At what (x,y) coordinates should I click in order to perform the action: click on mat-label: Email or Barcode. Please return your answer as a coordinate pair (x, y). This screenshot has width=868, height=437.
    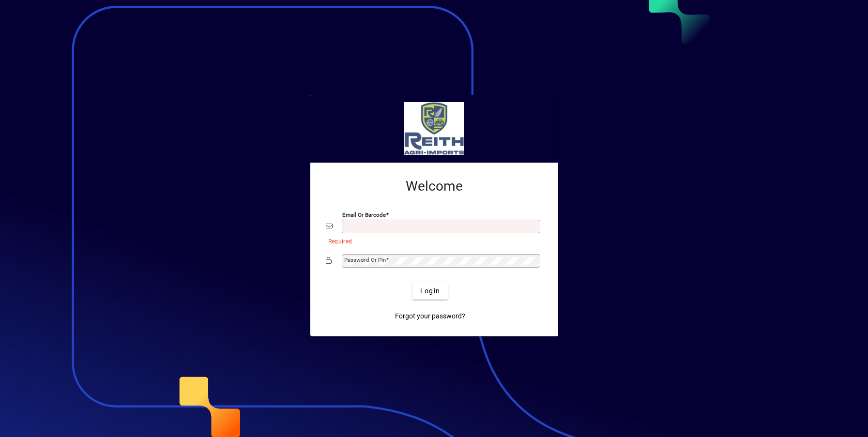
    Looking at the image, I should click on (364, 215).